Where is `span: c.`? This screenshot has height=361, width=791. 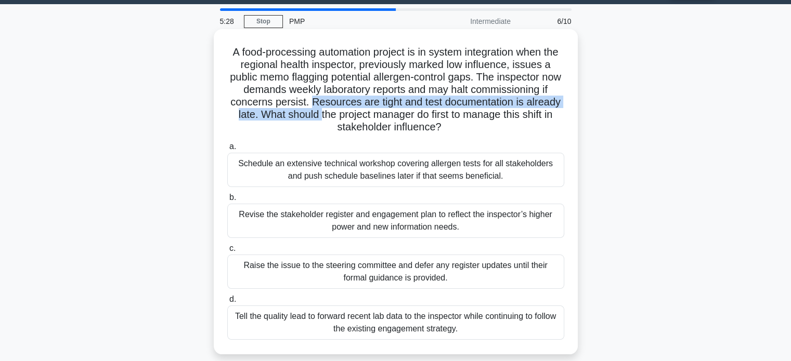 span: c. is located at coordinates (232, 248).